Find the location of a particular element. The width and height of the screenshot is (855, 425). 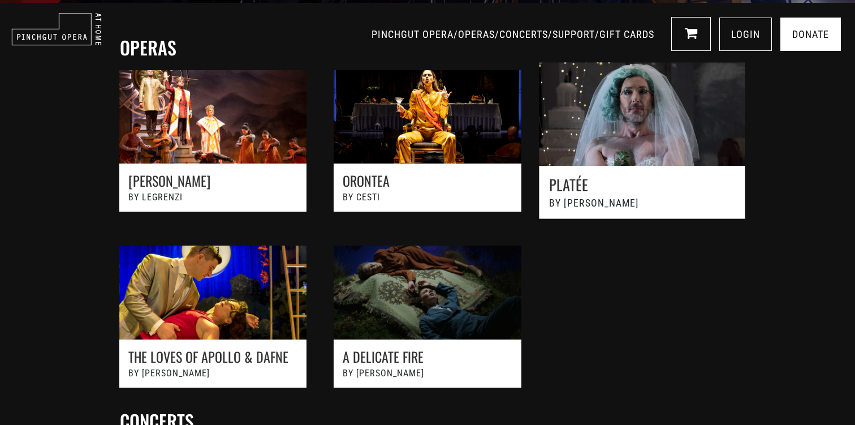

img: pinchgut_at_home_negative_logo.svg is located at coordinates (57, 29).